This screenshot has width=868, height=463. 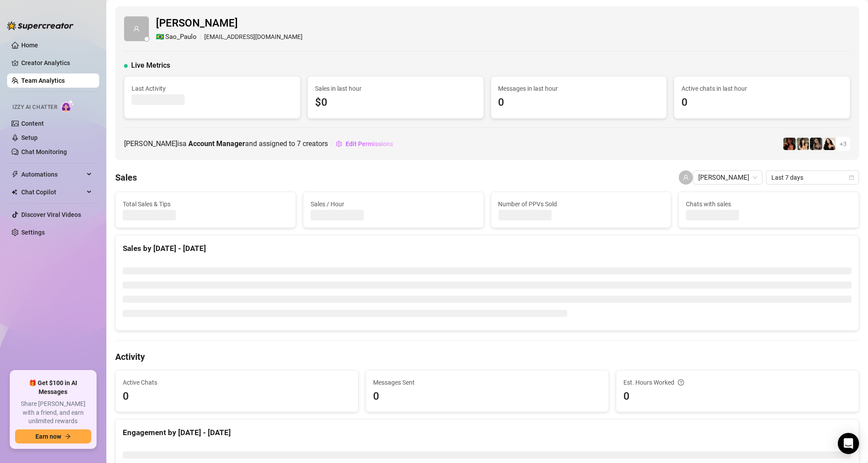 What do you see at coordinates (126, 177) in the screenshot?
I see `h4: Sales` at bounding box center [126, 177].